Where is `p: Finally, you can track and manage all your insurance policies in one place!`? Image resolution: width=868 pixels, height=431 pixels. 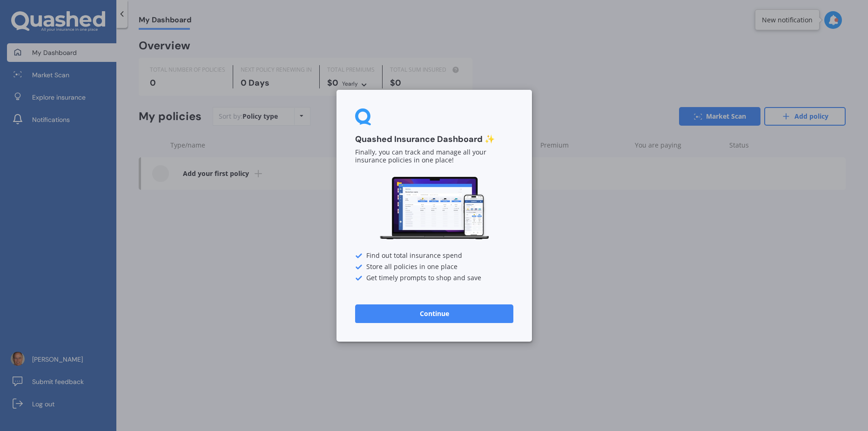
p: Finally, you can track and manage all your insurance policies in one place! is located at coordinates (434, 157).